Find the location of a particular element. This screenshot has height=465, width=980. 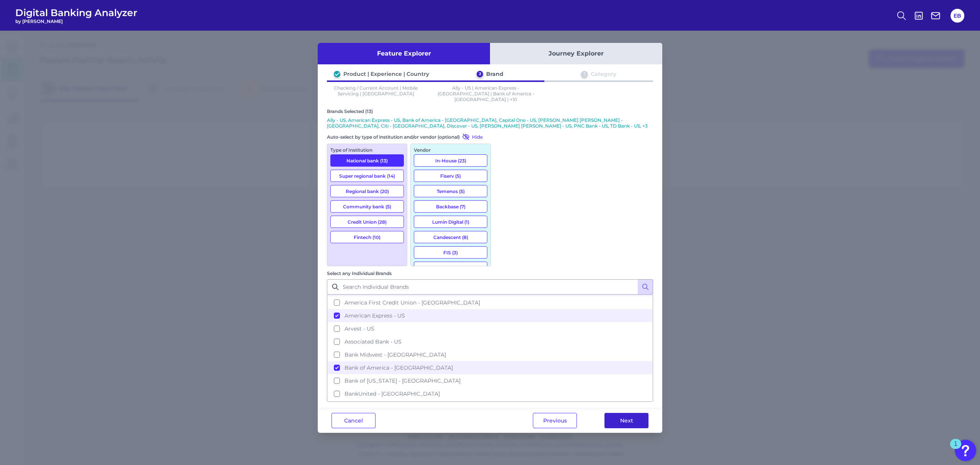

button: FIS (3) is located at coordinates (450, 253).